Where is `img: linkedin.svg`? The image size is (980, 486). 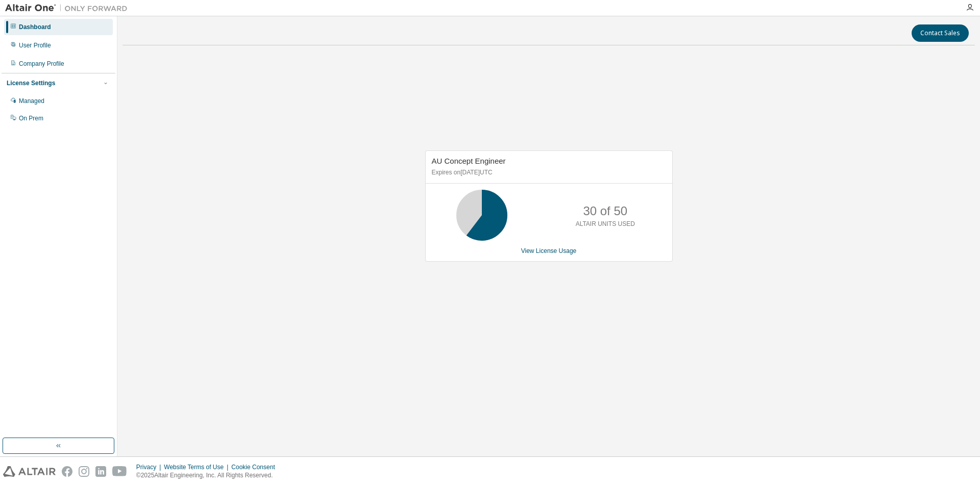
img: linkedin.svg is located at coordinates (100, 471).